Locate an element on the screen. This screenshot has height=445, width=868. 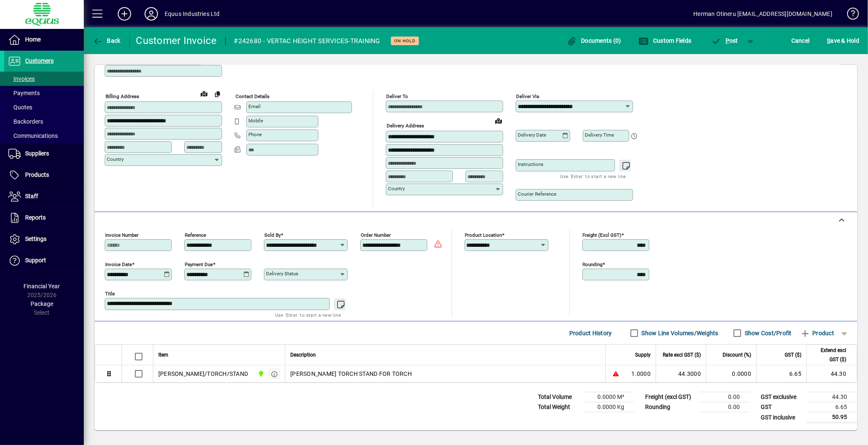
span: Backorders is located at coordinates (26, 122).